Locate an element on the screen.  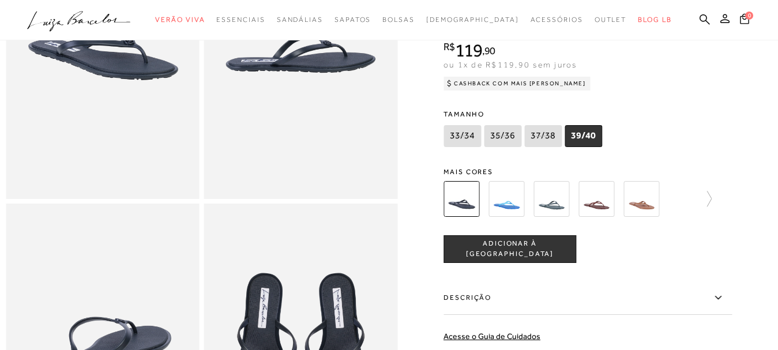
img: CHINELO MONOGRAMA CASTANHO is located at coordinates (641, 198).